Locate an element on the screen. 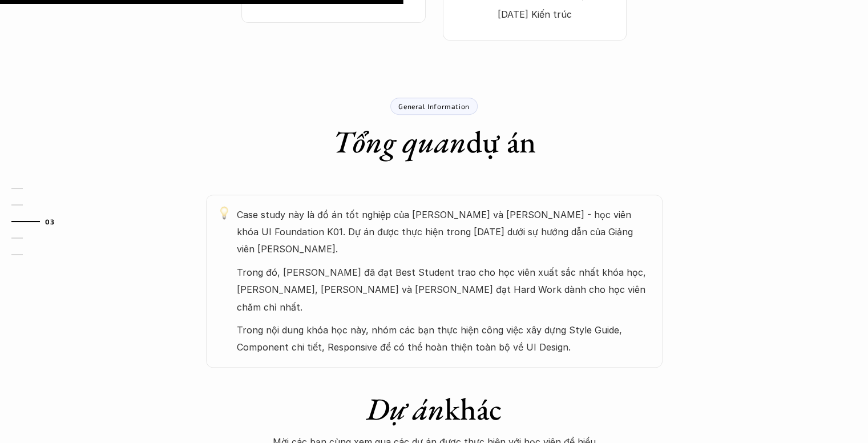  p: Trong nội dung khóa học này, nhóm các bạn thực hiện công việc xây dựng Style Guide, Component chi... is located at coordinates (444, 338).